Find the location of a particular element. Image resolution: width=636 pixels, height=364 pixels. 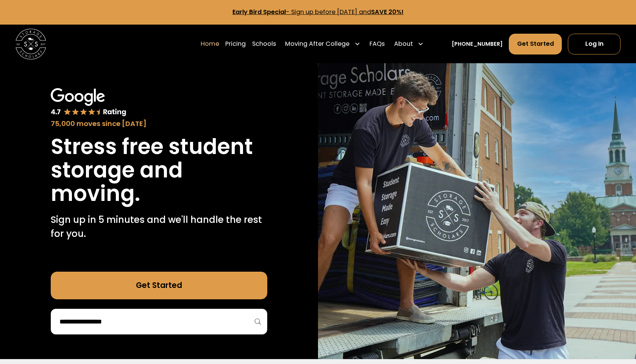

img: Google 4.7 star rating is located at coordinates (89, 103).